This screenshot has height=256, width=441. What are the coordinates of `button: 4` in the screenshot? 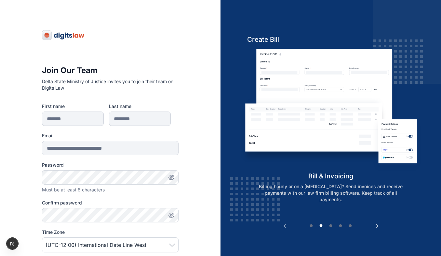 It's located at (341, 226).